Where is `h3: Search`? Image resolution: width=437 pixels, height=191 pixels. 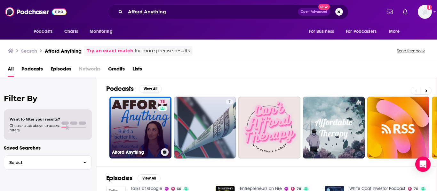
h3: Search is located at coordinates (29, 51).